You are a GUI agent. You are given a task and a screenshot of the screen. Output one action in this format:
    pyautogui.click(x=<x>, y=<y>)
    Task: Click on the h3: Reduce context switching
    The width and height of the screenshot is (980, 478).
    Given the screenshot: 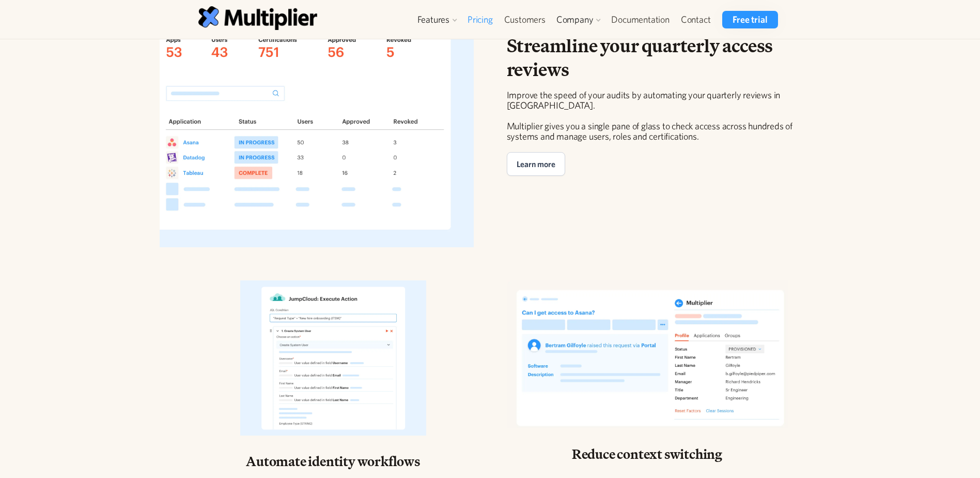 What is the action you would take?
    pyautogui.click(x=647, y=454)
    